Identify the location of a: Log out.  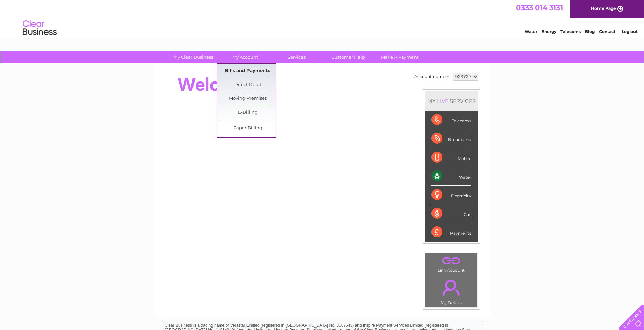
(629, 31).